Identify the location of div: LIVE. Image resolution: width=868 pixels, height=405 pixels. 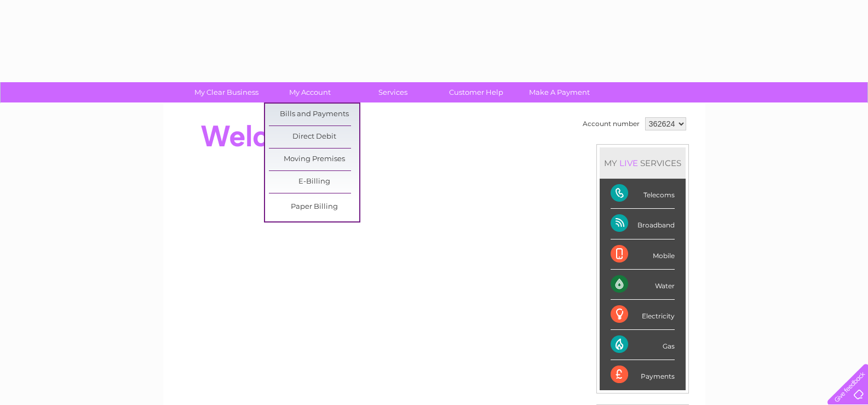
(629, 163).